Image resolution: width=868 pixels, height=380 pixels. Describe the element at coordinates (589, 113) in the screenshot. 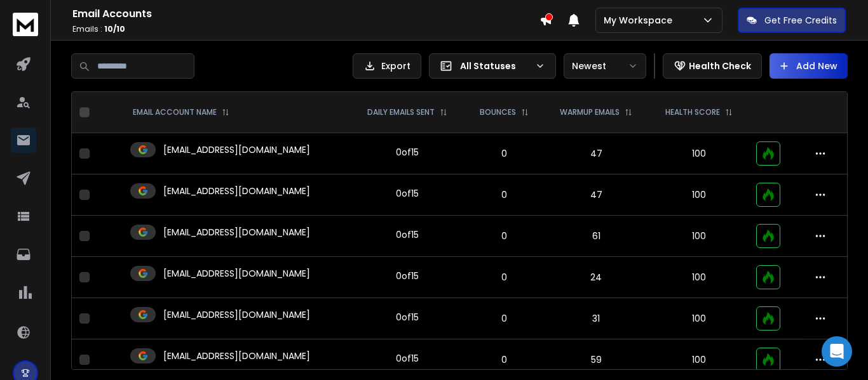

I see `p: WARMUP EMAILS` at that location.